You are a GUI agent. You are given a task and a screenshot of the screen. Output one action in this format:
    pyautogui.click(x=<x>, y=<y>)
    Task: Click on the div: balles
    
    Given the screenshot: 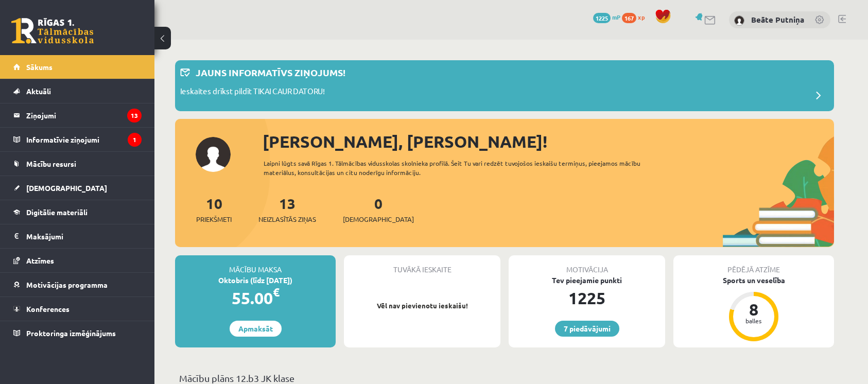 What is the action you would take?
    pyautogui.click(x=753, y=321)
    